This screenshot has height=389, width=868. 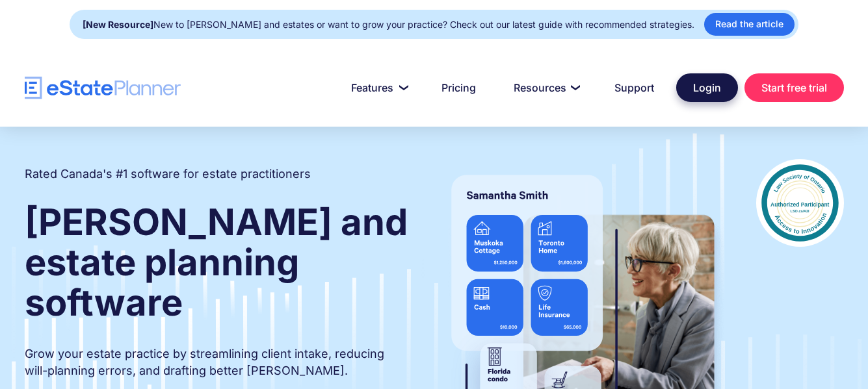 I want to click on a: Pricing, so click(x=459, y=88).